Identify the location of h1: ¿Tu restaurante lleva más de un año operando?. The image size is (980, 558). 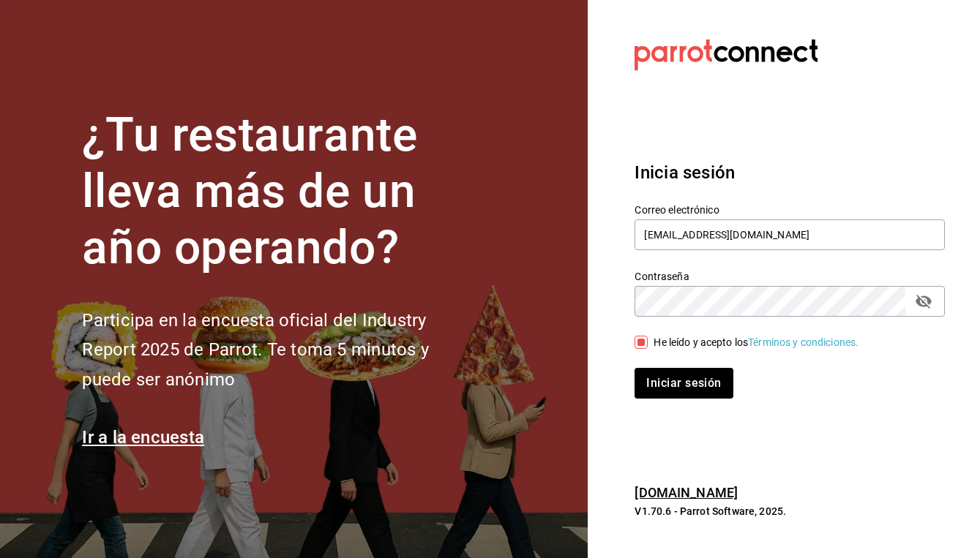
(280, 192).